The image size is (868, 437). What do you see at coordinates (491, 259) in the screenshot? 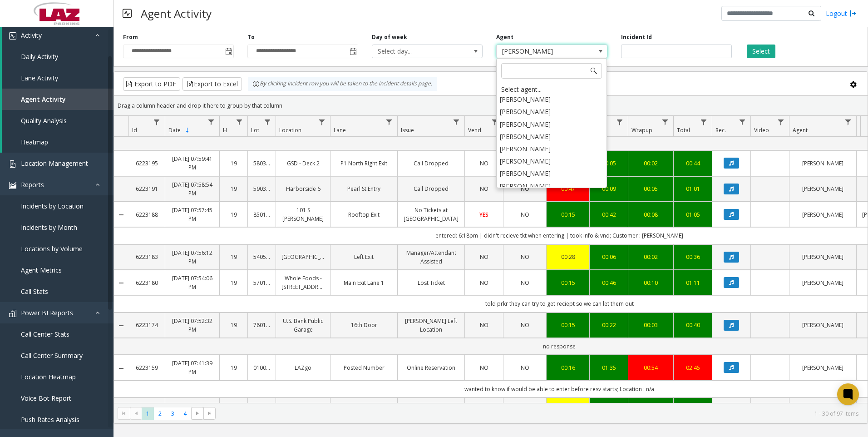
I see `div: Data table` at bounding box center [491, 259].